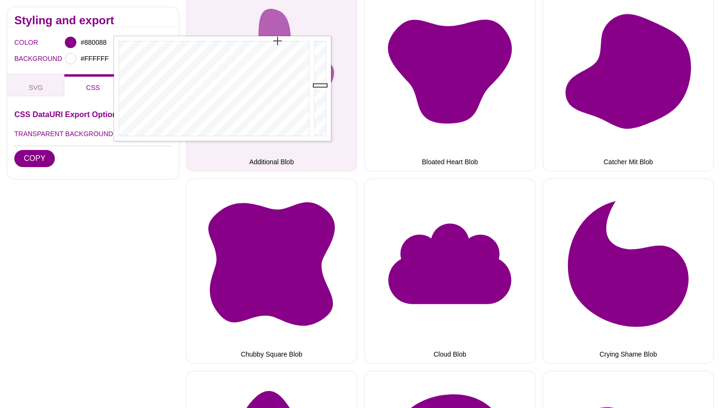  Describe the element at coordinates (449, 271) in the screenshot. I see `button: Cloud Blob` at that location.